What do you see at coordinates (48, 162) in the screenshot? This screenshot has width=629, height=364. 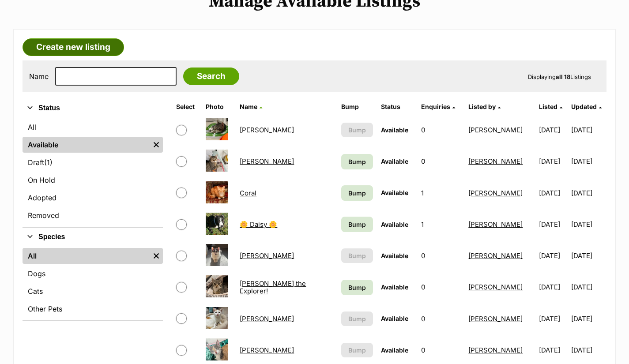 I see `span: (1)` at bounding box center [48, 162].